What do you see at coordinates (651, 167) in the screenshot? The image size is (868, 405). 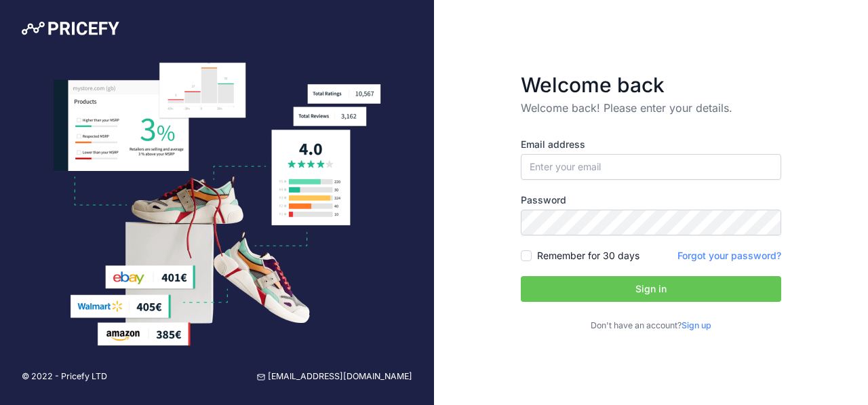 I see `input: Enter your email` at bounding box center [651, 167].